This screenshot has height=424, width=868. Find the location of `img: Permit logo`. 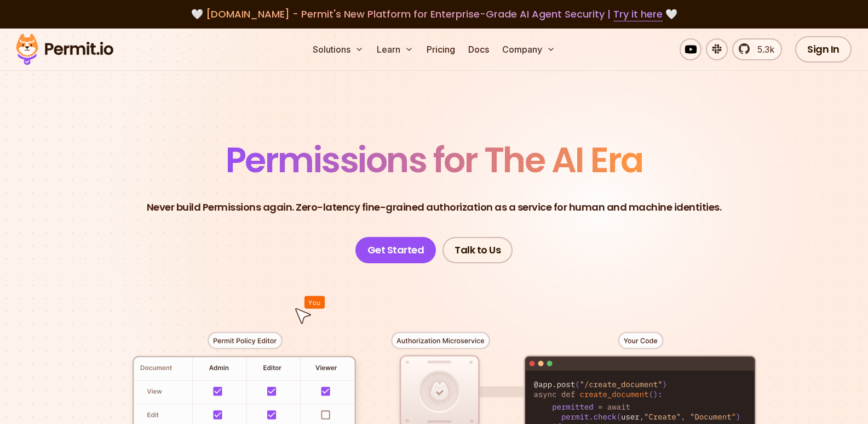

img: Permit logo is located at coordinates (65, 49).